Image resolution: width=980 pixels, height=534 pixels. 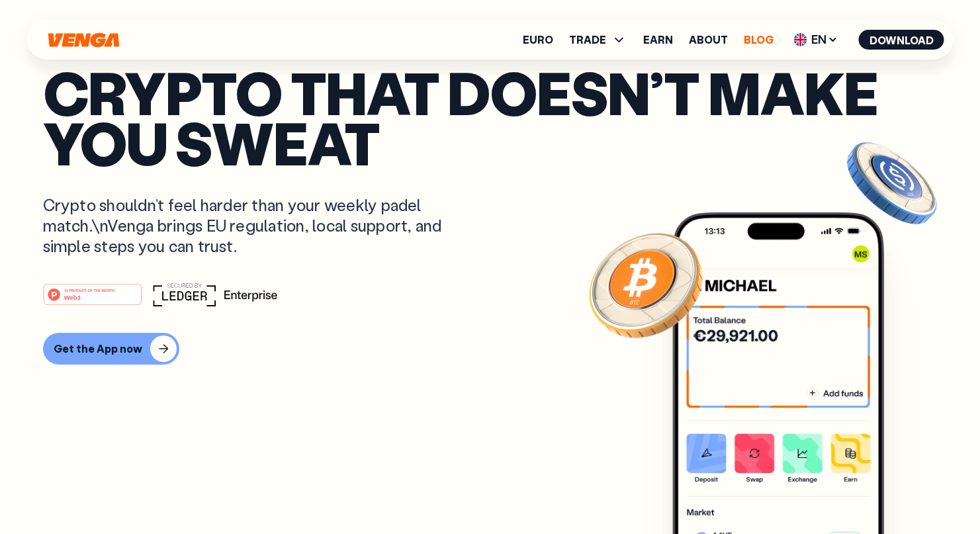 I want to click on a: Earn, so click(x=658, y=40).